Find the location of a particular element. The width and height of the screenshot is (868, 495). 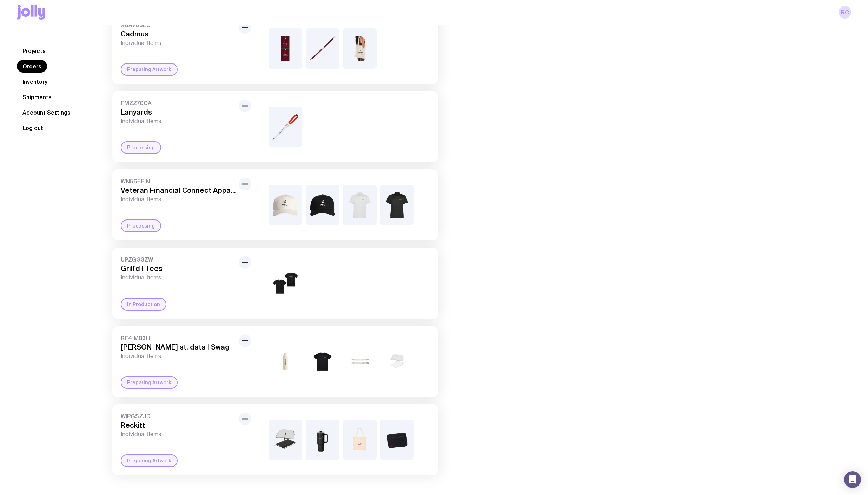

h3: Lanyards is located at coordinates (178, 112).